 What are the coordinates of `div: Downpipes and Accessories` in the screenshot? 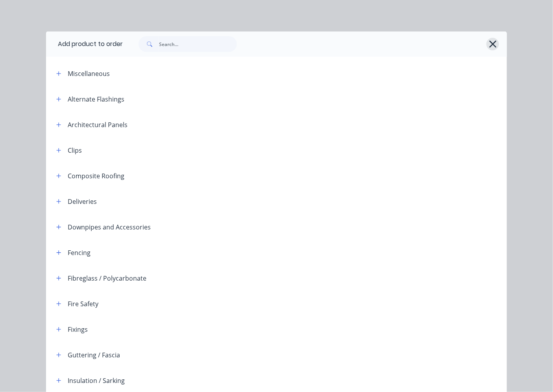 It's located at (109, 227).